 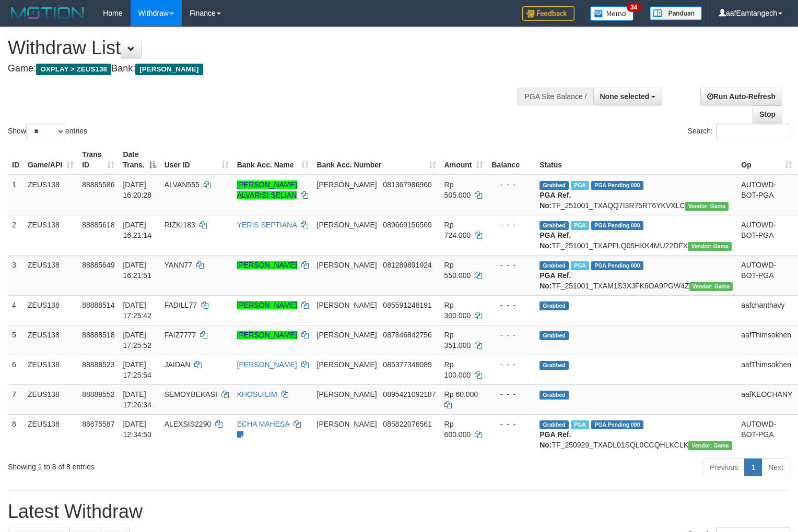 I want to click on span: Copy 087846842756 to clipboard, so click(x=407, y=335).